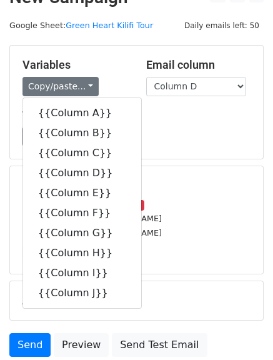  I want to click on a: Green Heart Kilifi Tour, so click(109, 25).